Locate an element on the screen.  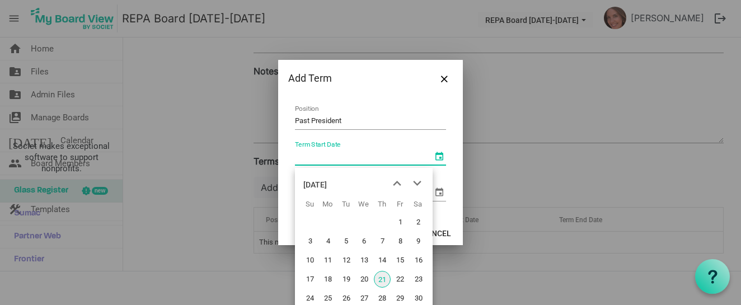
span: Sunday, August 10, 2025 is located at coordinates (310, 260).